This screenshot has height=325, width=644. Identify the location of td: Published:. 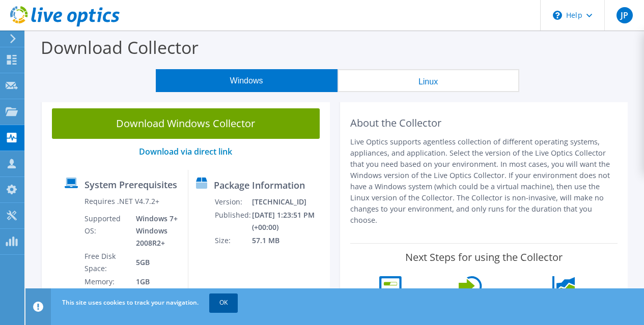
(233, 222).